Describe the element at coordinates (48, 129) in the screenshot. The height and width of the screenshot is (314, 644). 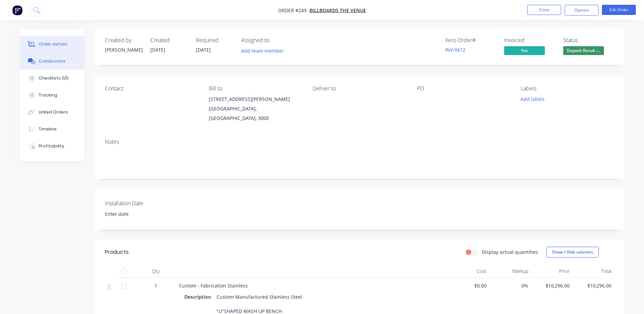
I see `div: Timeline` at that location.